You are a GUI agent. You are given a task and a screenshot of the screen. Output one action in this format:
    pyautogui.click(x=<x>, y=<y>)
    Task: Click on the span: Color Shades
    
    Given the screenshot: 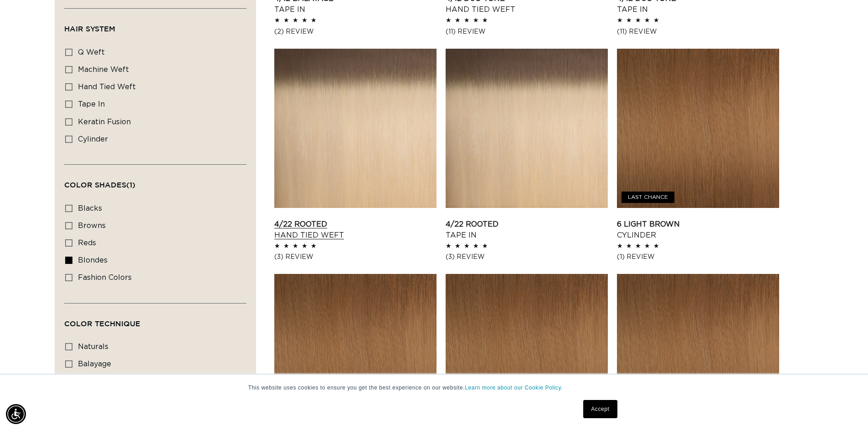 What is the action you would take?
    pyautogui.click(x=100, y=184)
    